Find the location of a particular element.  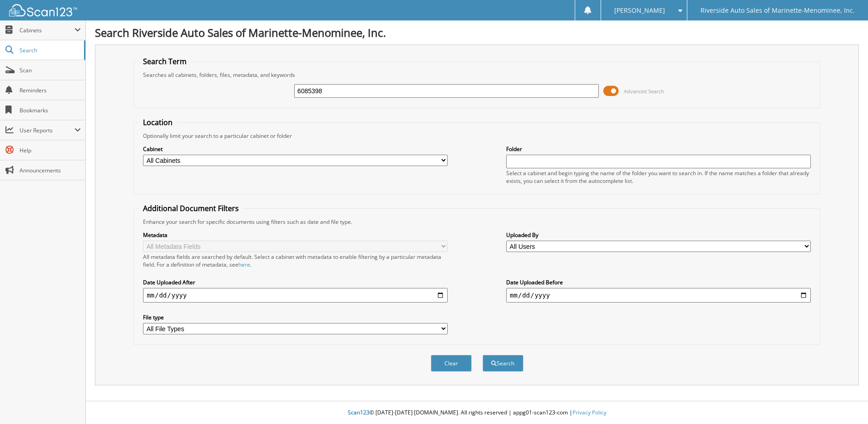

div: Optionally limit your search to a particular cabinet or folder is located at coordinates (477, 136).